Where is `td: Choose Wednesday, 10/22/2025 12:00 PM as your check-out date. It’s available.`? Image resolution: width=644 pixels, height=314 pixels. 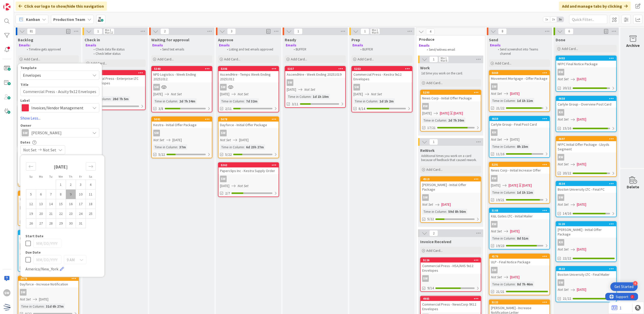 td: Choose Wednesday, 10/22/2025 12:00 PM as your check-out date. It’s available. is located at coordinates (61, 214).